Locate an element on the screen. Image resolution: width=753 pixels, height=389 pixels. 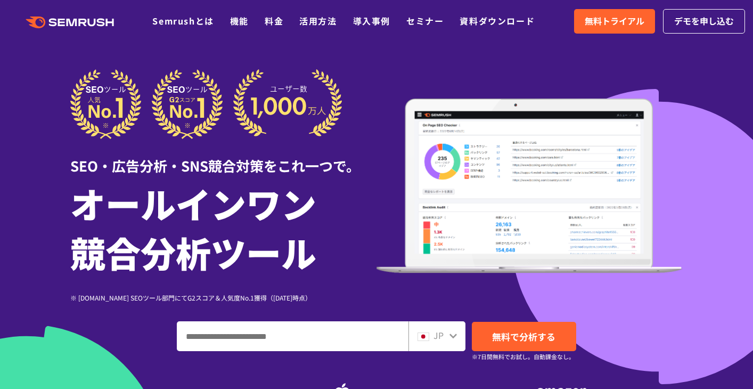
div: SEO・広告分析・SNS競合対策をこれ一つで。 is located at coordinates (223, 157).